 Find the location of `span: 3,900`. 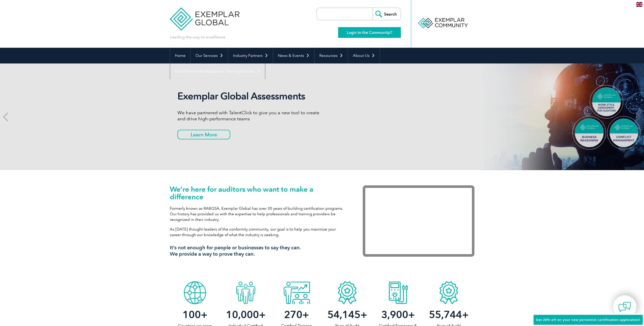

span: 3,900 is located at coordinates (395, 314).